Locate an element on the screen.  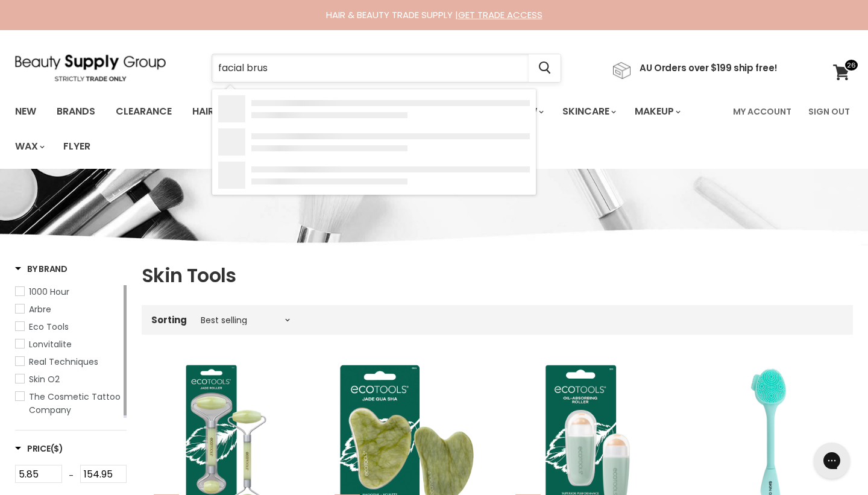
span: 1000 Hour is located at coordinates (49, 291).